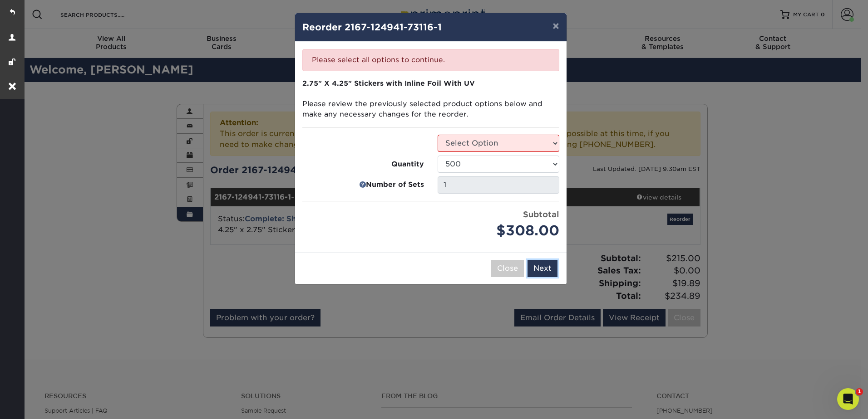 This screenshot has width=868, height=419. I want to click on p: Please review the previously selected product options below and make any necessary changes for th..., so click(430, 99).